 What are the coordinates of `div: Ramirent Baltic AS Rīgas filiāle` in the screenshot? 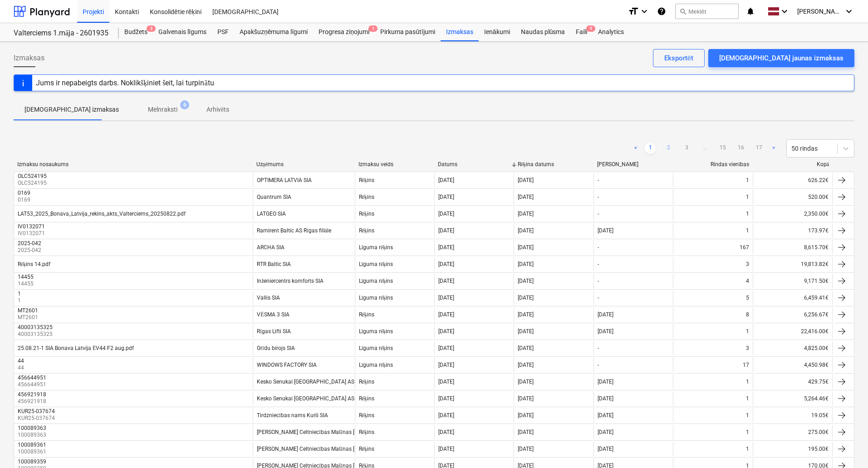 It's located at (294, 231).